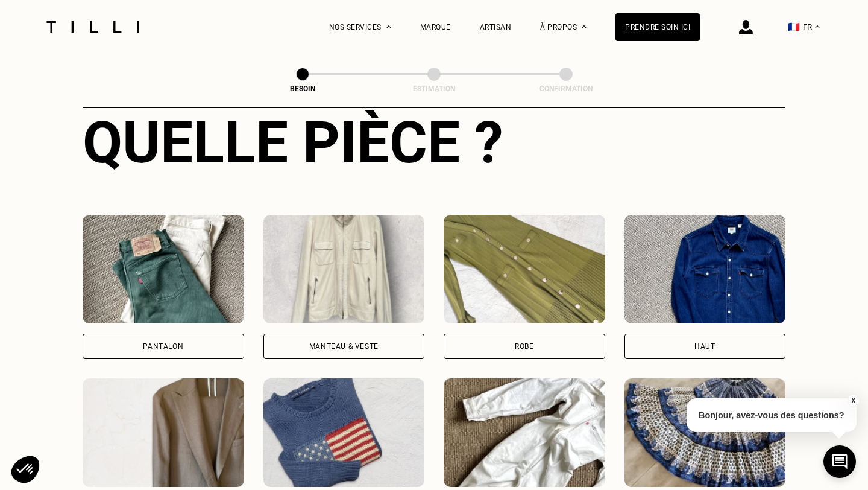 The height and width of the screenshot is (490, 868). I want to click on img: Menu déroulant, so click(389, 26).